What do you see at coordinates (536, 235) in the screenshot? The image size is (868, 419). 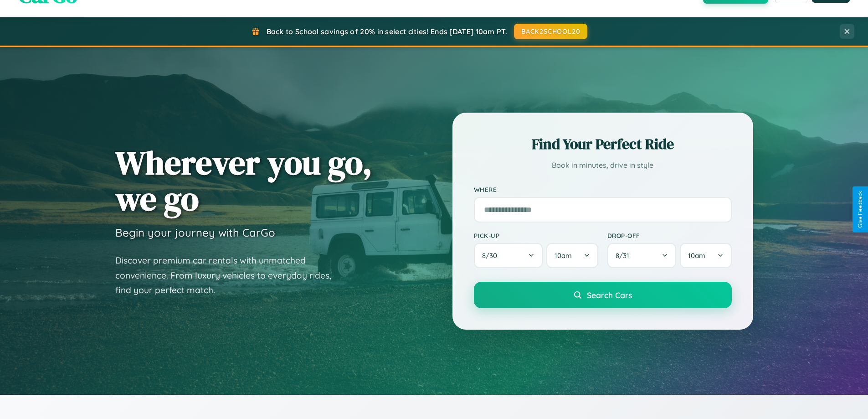 I see `label: Pick-up` at bounding box center [536, 235].